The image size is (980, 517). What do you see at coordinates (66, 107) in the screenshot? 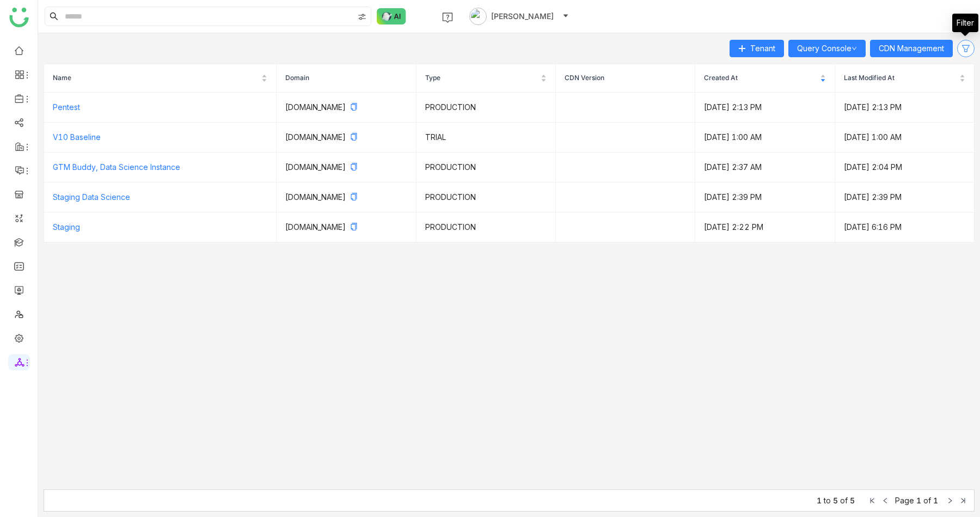
I see `a: Pentest` at bounding box center [66, 107].